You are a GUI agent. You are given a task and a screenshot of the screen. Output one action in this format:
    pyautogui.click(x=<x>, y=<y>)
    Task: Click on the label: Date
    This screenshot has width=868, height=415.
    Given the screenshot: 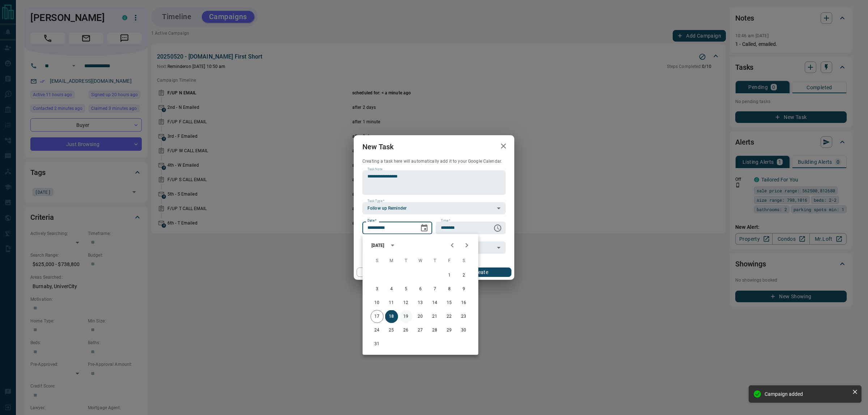 What is the action you would take?
    pyautogui.click(x=372, y=220)
    